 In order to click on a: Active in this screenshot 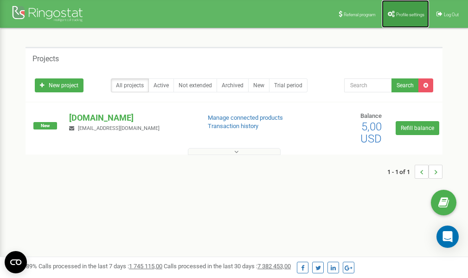, I will do `click(161, 85)`.